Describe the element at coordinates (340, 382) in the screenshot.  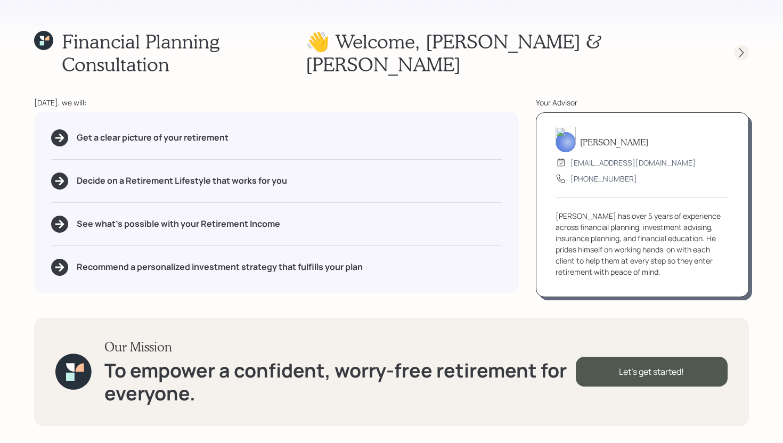
I see `h1: To empower a confident, worry-free retirement for everyone.` at that location.